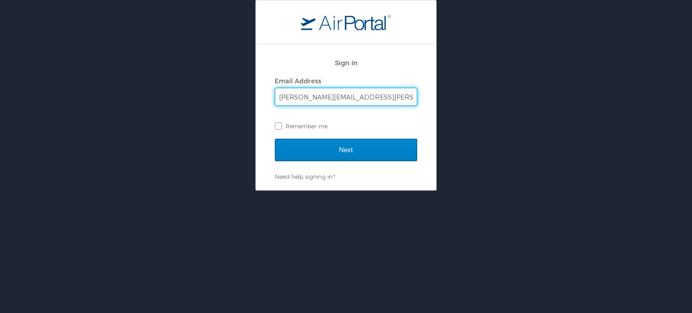  What do you see at coordinates (346, 150) in the screenshot?
I see `input: Next` at bounding box center [346, 150].